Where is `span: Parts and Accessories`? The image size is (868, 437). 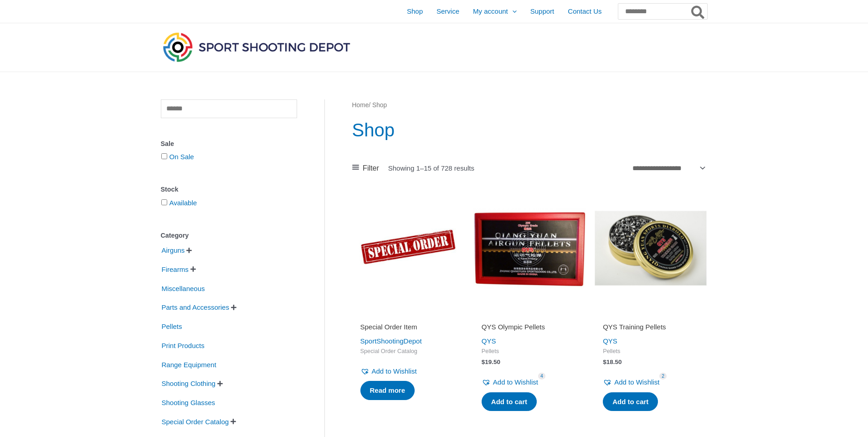
span: Parts and Accessories is located at coordinates (196, 307).